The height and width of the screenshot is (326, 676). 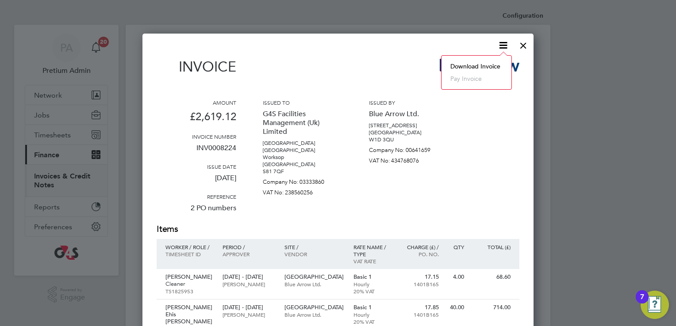 I want to click on p: Site /, so click(x=314, y=247).